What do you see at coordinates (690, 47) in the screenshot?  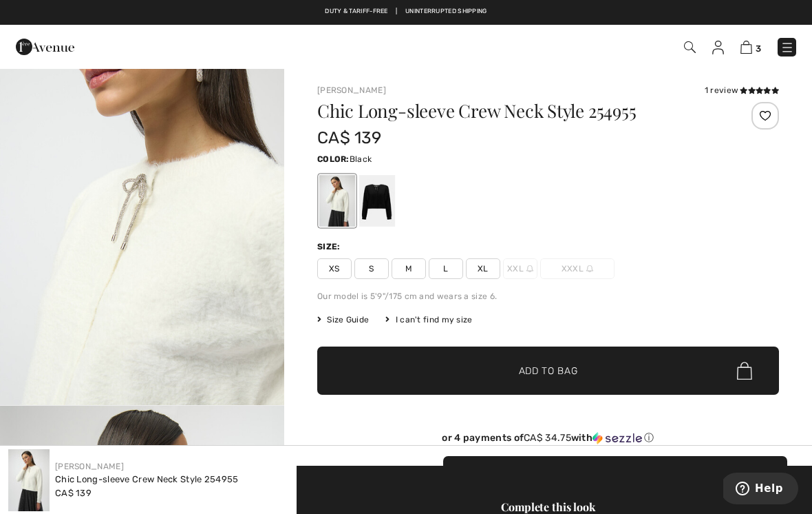 I see `img: Search` at bounding box center [690, 47].